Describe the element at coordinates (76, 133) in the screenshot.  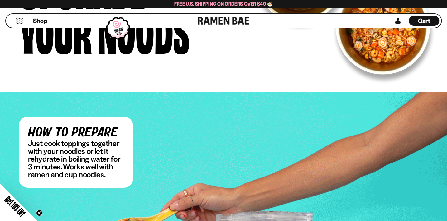
I see `h5: how to prepare` at that location.